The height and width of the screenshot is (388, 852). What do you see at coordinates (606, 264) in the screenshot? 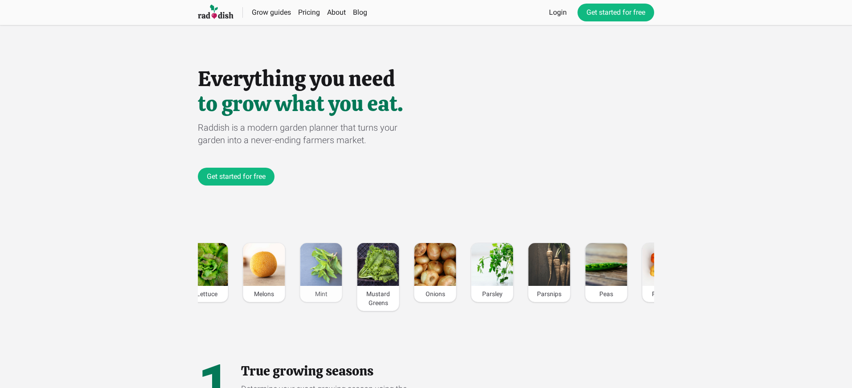
I see `img: Image of Peas` at bounding box center [606, 264].